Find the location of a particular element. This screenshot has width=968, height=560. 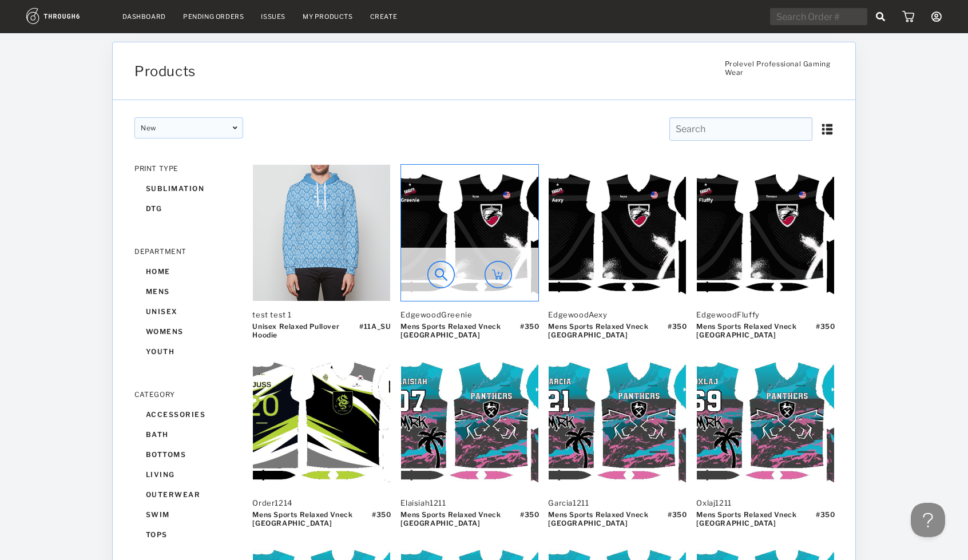

div: EdgewoodAexy is located at coordinates (617, 315).